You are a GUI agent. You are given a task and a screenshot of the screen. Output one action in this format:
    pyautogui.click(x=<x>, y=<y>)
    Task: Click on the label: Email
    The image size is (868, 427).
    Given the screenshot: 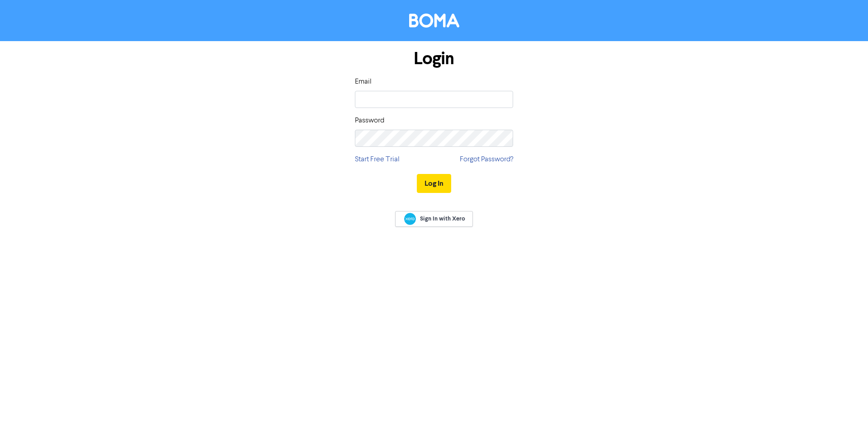 What is the action you would take?
    pyautogui.click(x=363, y=82)
    